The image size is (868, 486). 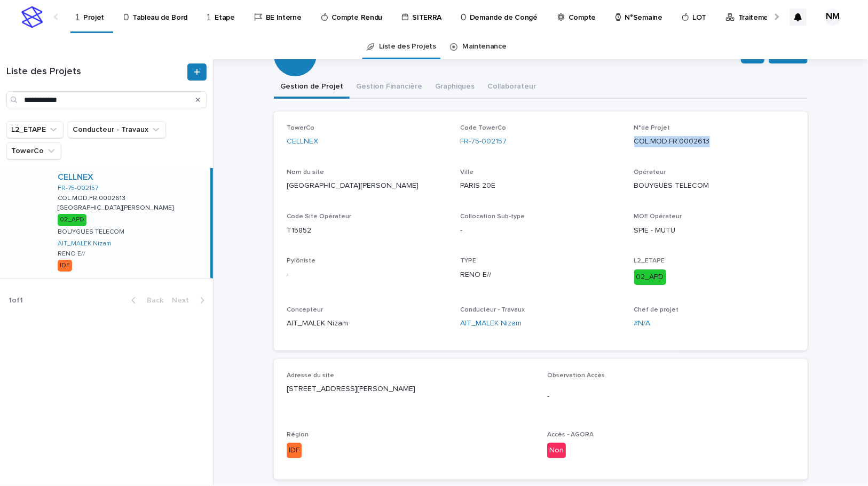 What do you see at coordinates (540, 186) in the screenshot?
I see `p: PARIS 20E` at bounding box center [540, 186].